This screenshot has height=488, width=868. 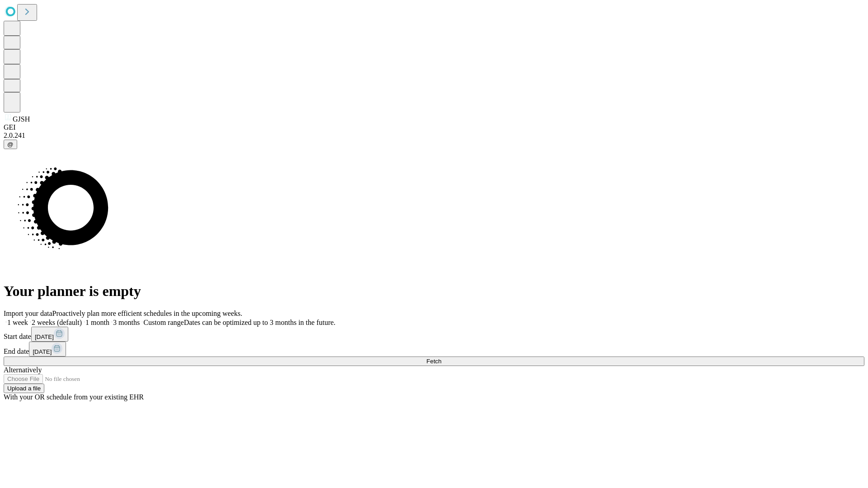 What do you see at coordinates (24, 388) in the screenshot?
I see `button: Upload a file` at bounding box center [24, 388].